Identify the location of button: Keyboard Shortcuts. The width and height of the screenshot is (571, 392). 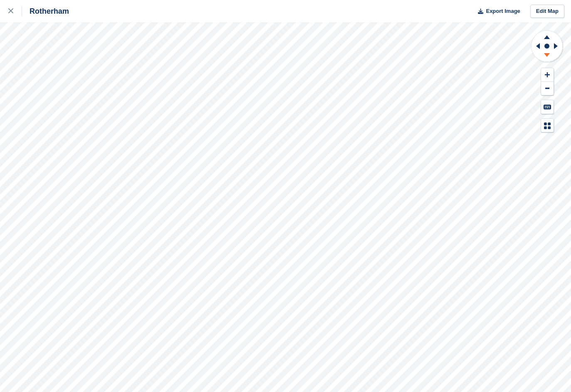
(548, 107).